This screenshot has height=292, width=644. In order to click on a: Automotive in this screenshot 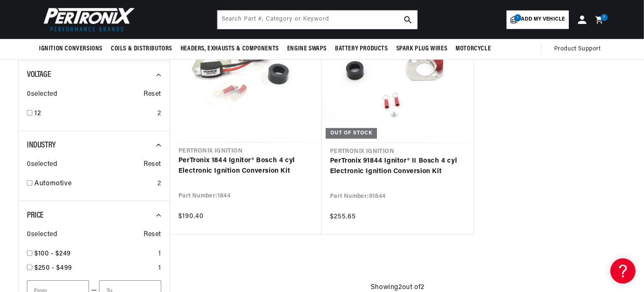, I will do `click(94, 184)`.